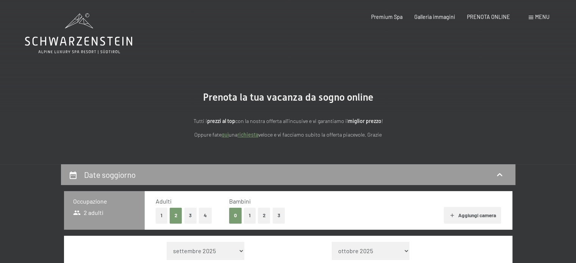 The width and height of the screenshot is (576, 263). I want to click on a: Premium Spa, so click(387, 17).